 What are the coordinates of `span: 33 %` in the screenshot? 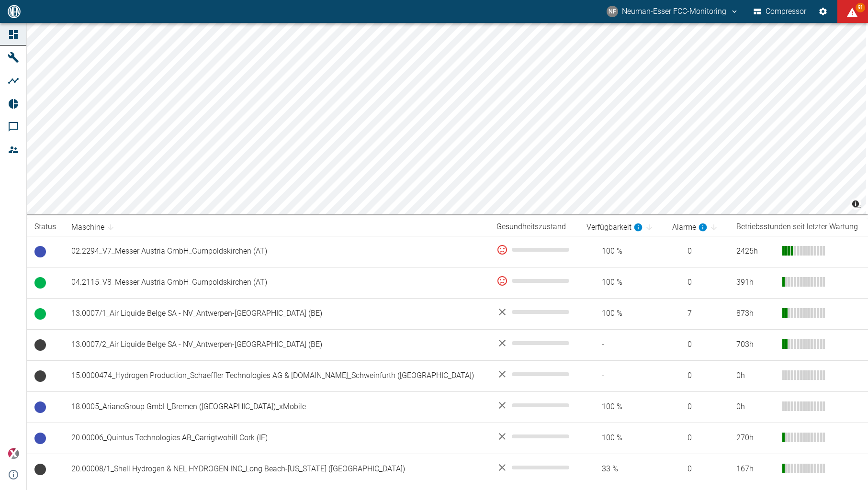 It's located at (621, 469).